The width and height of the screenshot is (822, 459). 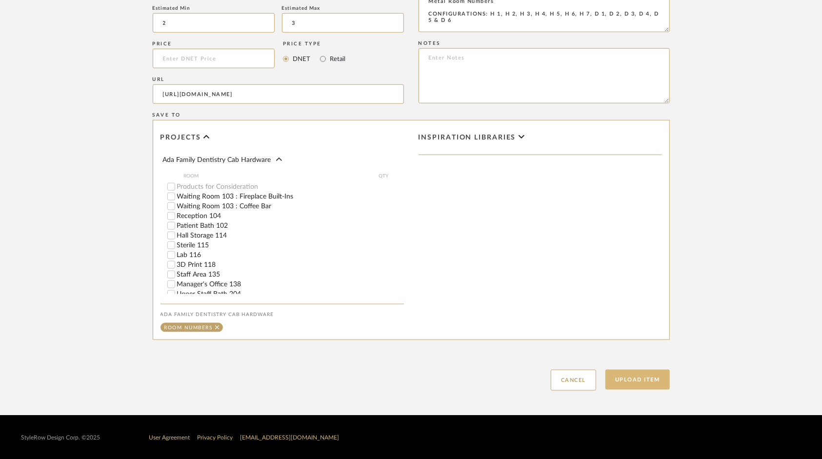 I want to click on label: 3D Print 118, so click(x=290, y=265).